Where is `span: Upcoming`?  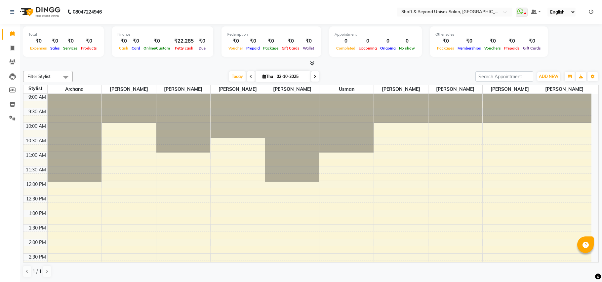
span: Upcoming is located at coordinates (368, 48).